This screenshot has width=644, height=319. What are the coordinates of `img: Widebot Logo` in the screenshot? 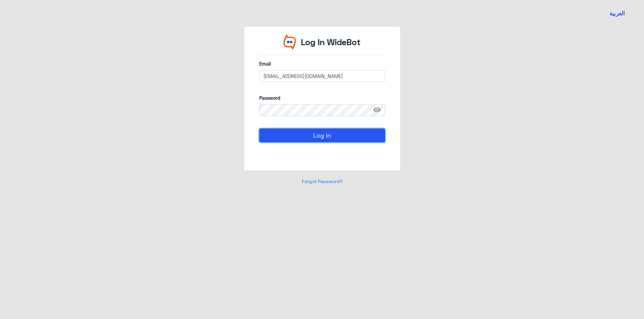 It's located at (289, 42).